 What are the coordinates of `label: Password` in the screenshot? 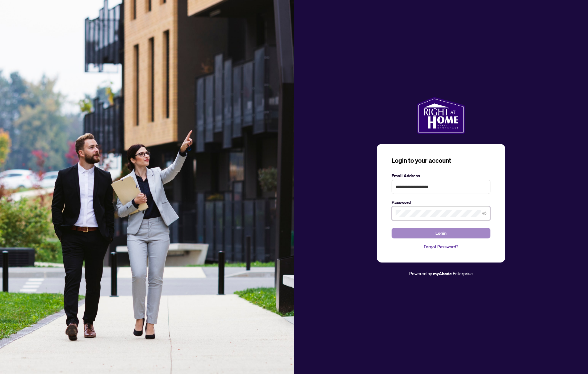 It's located at (441, 202).